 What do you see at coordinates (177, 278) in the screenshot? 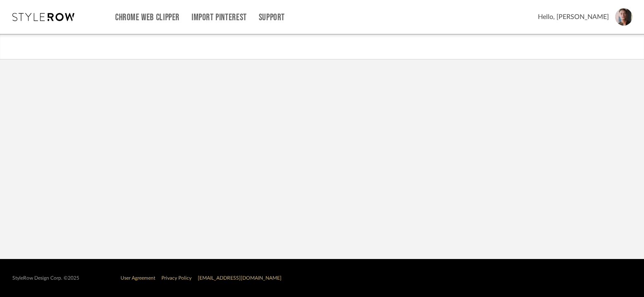
I see `a: Privacy Policy` at bounding box center [177, 278].